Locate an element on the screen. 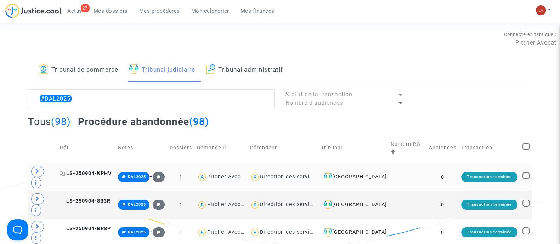  span: Connecté en tant que : is located at coordinates (530, 34).